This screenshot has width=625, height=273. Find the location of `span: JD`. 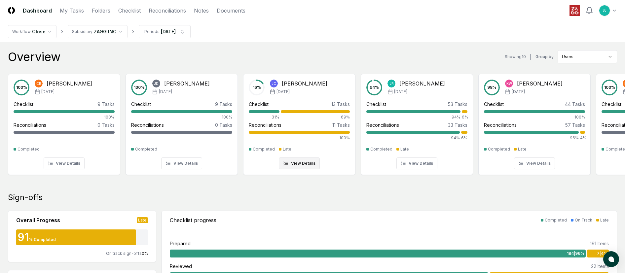

span: JD is located at coordinates (156, 84).